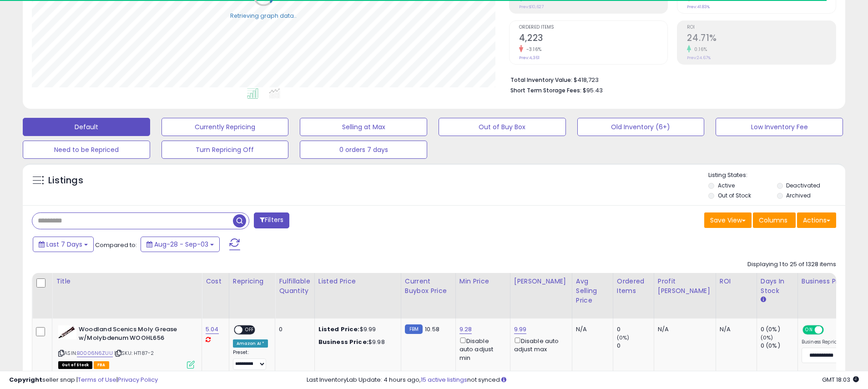 The width and height of the screenshot is (868, 389). I want to click on span: ROI, so click(761, 27).